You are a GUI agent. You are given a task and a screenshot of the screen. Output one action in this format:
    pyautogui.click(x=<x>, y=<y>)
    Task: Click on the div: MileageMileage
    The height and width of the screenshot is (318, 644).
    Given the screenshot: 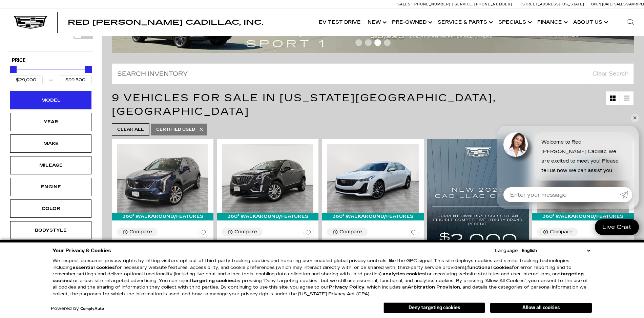 What is the action you would take?
    pyautogui.click(x=51, y=165)
    